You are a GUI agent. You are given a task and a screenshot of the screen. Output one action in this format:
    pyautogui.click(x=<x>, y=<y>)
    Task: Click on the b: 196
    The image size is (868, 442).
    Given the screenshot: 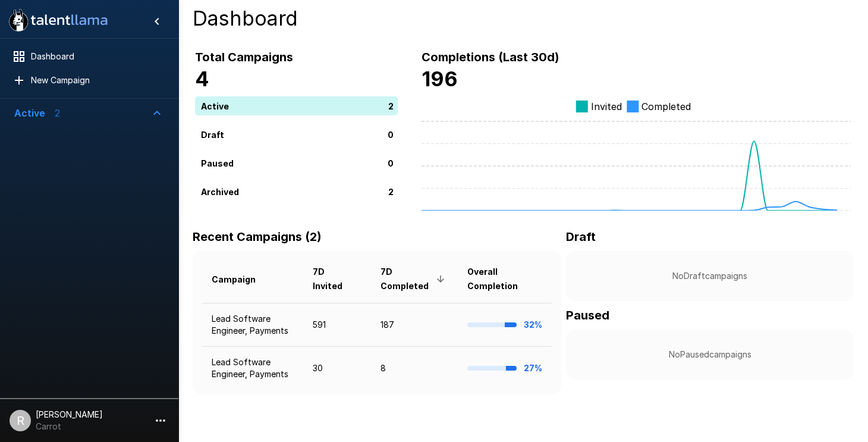 What is the action you would take?
    pyautogui.click(x=439, y=78)
    